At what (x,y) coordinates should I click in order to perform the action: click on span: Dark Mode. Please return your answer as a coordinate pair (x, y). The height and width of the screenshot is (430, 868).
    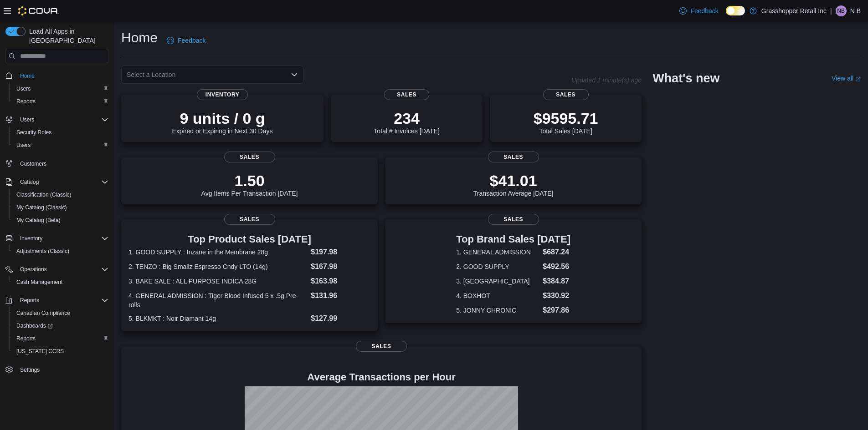
    Looking at the image, I should click on (726, 15).